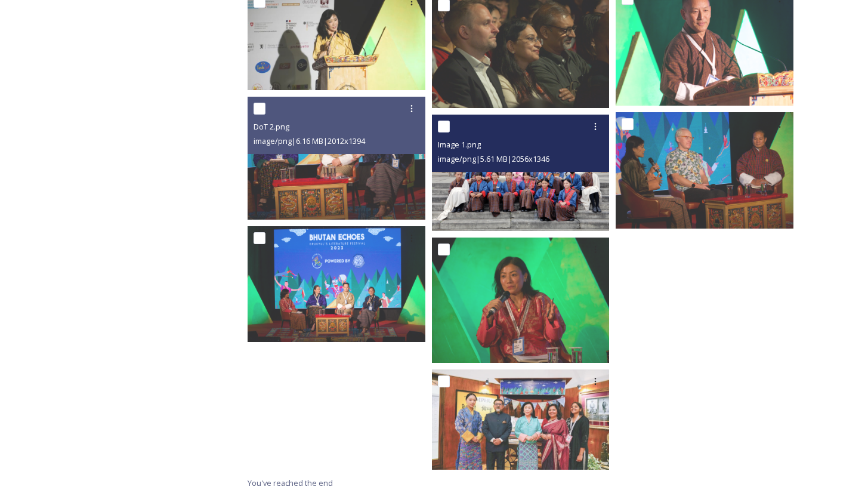 This screenshot has width=868, height=496. I want to click on span: image/png | 5.61 MB | 2056 x 1346, so click(493, 159).